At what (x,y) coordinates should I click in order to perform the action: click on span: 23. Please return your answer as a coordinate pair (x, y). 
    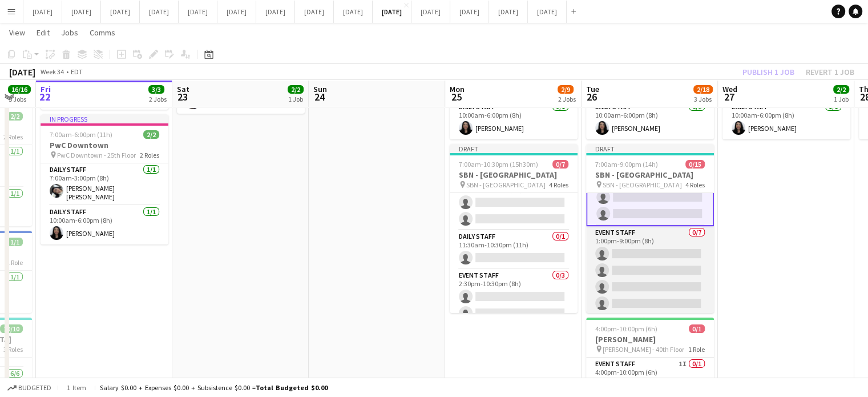
    Looking at the image, I should click on (182, 97).